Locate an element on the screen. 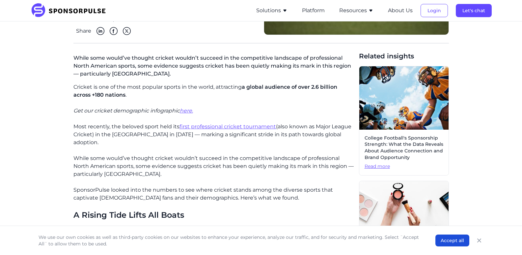 Image resolution: width=522 pixels, height=255 pixels. a: College Football's Sponsorship Strength: What the Data Reveals About Audience Connection and Bran... is located at coordinates (404, 121).